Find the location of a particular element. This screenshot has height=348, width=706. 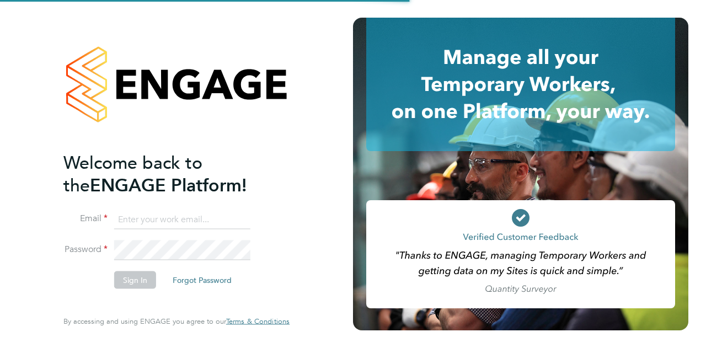

input: Enter your work email... is located at coordinates (182, 220).